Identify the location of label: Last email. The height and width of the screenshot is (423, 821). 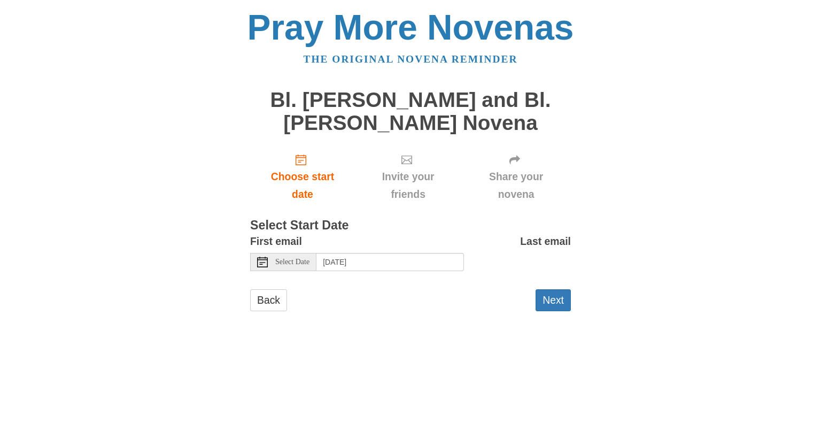
(545, 241).